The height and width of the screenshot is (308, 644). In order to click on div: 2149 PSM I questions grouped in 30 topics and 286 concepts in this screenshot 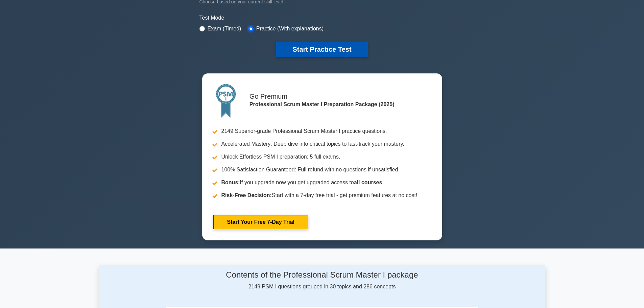, I will do `click(322, 280)`.